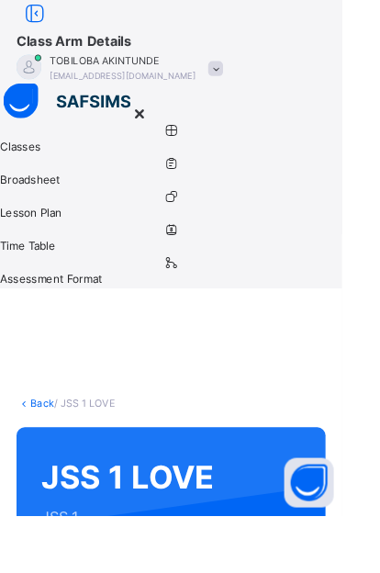 This screenshot has width=380, height=573. What do you see at coordinates (82, 46) in the screenshot?
I see `span: Class Arm Details` at bounding box center [82, 46].